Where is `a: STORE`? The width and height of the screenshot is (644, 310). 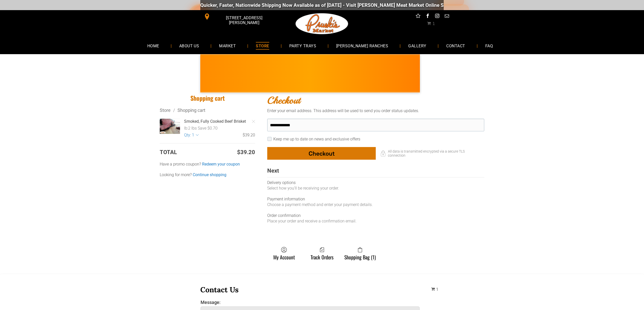 a: STORE is located at coordinates (262, 46).